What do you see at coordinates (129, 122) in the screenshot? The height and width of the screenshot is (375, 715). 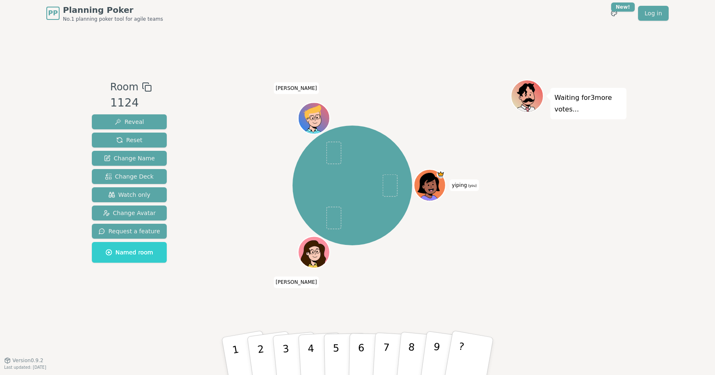 I see `button: Reveal` at bounding box center [129, 122].